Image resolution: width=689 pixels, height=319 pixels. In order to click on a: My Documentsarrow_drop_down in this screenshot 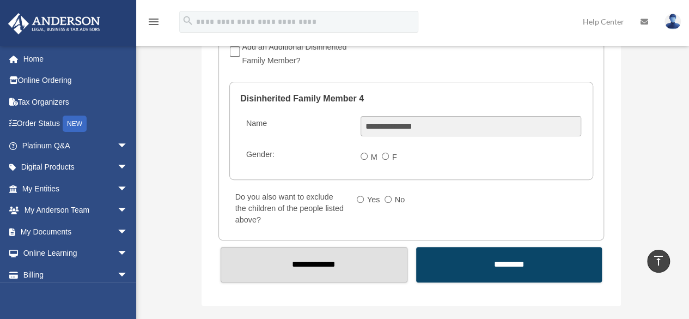, I will do `click(76, 231)`.